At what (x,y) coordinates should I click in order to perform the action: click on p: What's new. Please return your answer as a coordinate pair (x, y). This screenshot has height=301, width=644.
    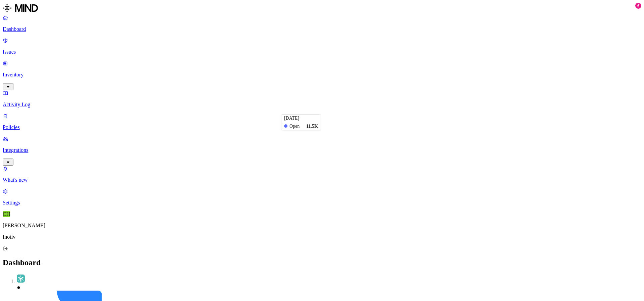
    Looking at the image, I should click on (322, 180).